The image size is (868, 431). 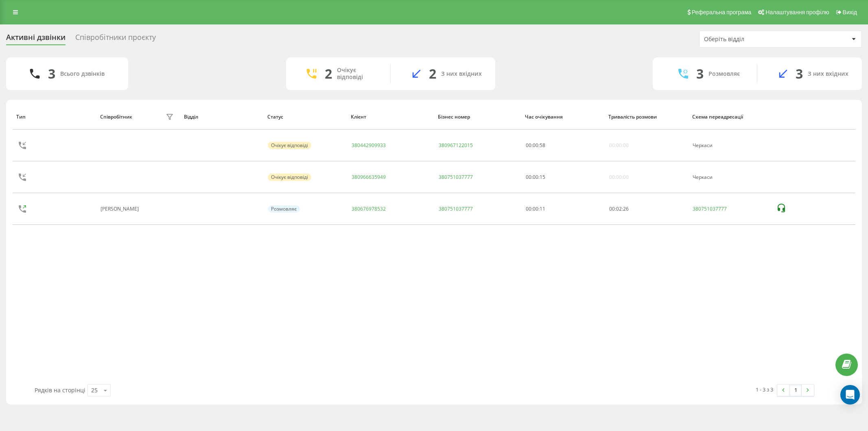 What do you see at coordinates (730, 117) in the screenshot?
I see `div: Схема переадресації` at bounding box center [730, 117].